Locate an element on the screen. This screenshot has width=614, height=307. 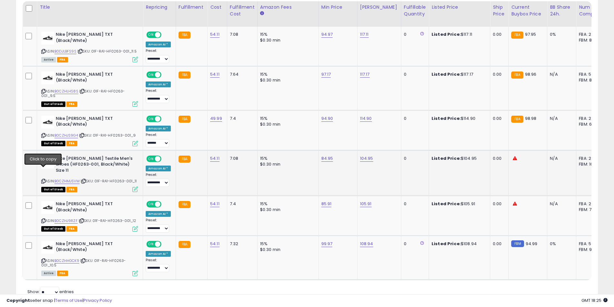
span: | SKU: 01F-RA1-HF0263-001_9.5 is located at coordinates (83, 94).